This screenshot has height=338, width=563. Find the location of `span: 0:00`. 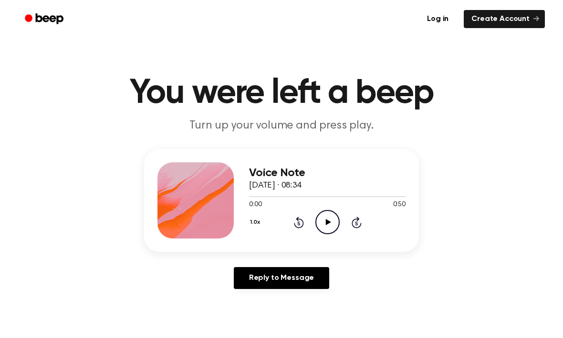

span: 0:00 is located at coordinates (255, 205).